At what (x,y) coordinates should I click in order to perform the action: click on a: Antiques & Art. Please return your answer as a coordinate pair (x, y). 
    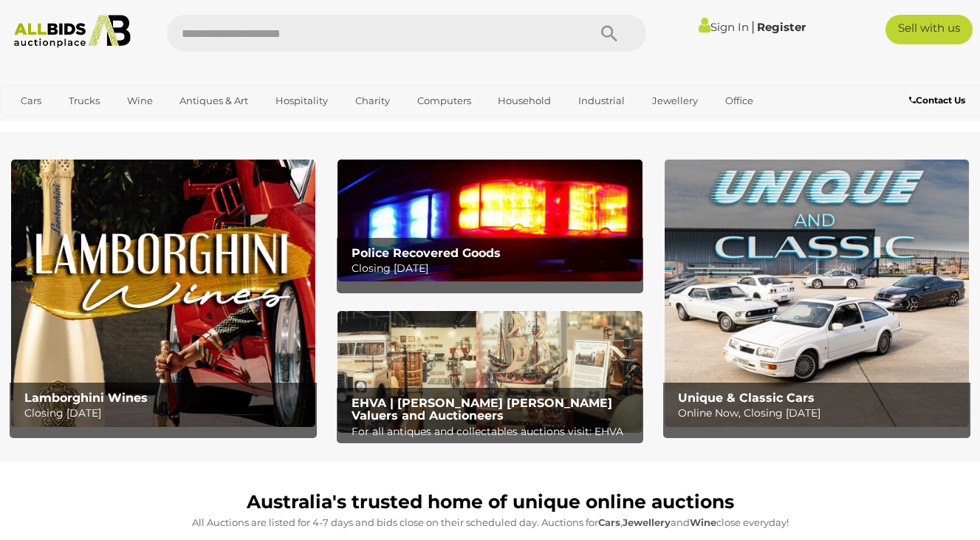
    Looking at the image, I should click on (213, 101).